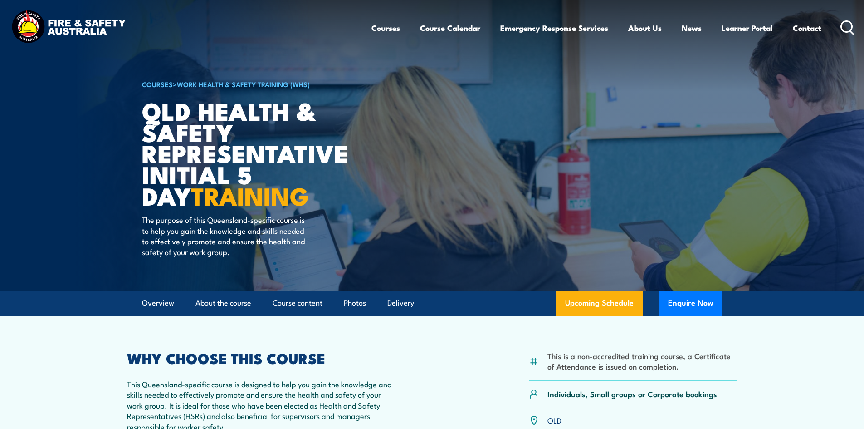 The height and width of the screenshot is (429, 864). I want to click on h1: QLD Health & Safety Representative Initial 5 Day, so click(254, 153).